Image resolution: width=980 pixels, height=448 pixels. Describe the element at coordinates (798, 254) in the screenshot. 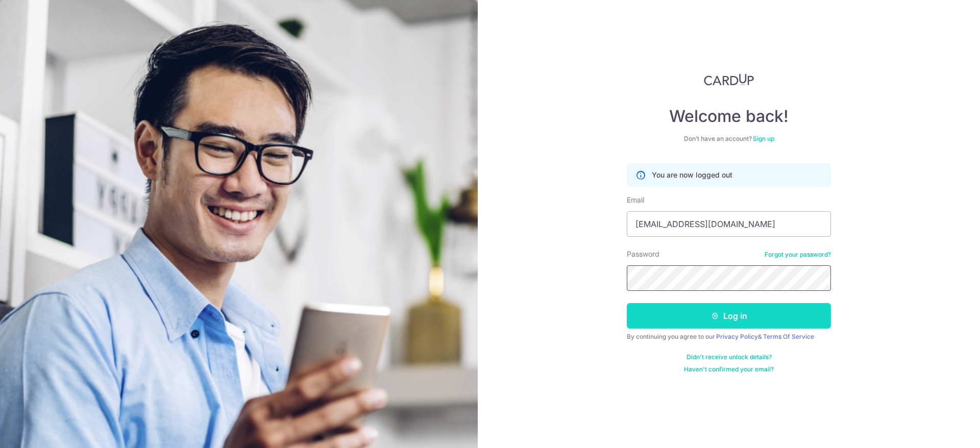

I see `a: Forgot your password?` at that location.